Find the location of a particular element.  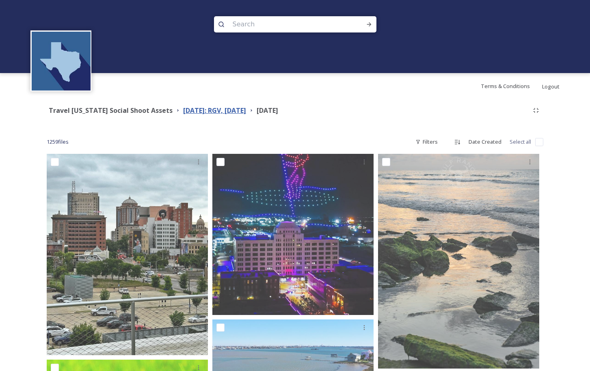

span: 1259 file s is located at coordinates (58, 142).